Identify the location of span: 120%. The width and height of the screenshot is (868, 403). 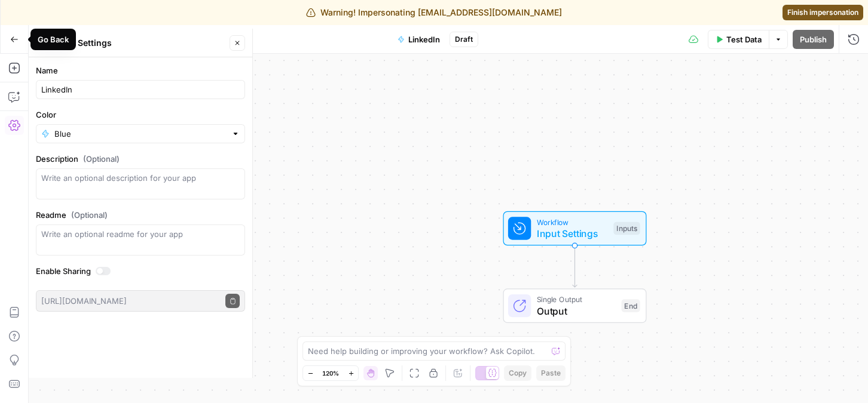
(330, 374).